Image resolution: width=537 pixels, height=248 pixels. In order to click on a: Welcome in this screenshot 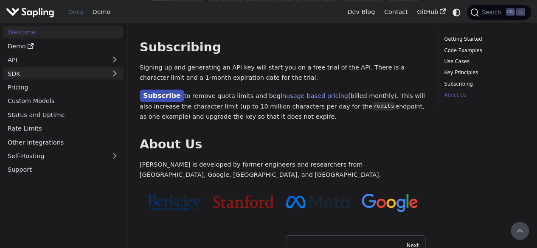, I will do `click(63, 32)`.